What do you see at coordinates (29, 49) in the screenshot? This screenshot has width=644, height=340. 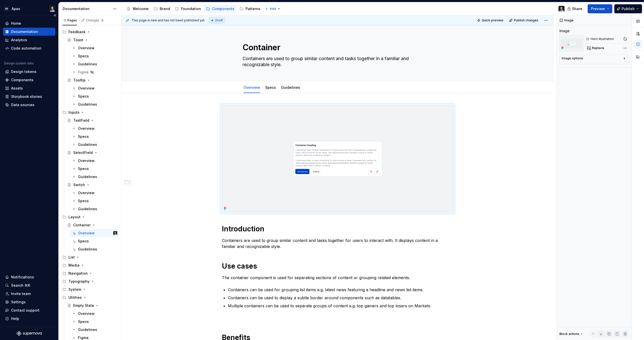 I see `a: Code automation` at bounding box center [29, 49].